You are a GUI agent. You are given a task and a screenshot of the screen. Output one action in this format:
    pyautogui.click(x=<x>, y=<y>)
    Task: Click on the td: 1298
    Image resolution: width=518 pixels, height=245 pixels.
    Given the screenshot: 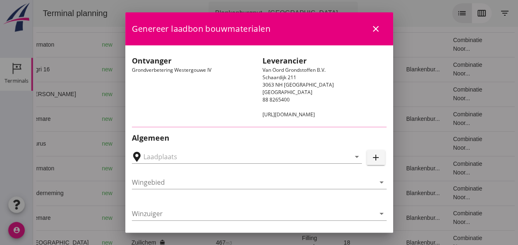 What is the action you would take?
    pyautogui.click(x=199, y=69)
    